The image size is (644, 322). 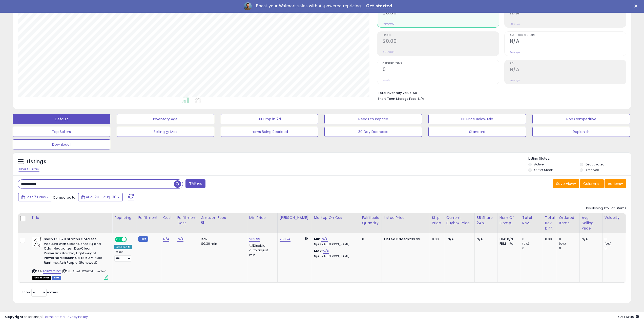 What do you see at coordinates (336, 218) in the screenshot?
I see `div: Markup on Cost` at bounding box center [336, 218].